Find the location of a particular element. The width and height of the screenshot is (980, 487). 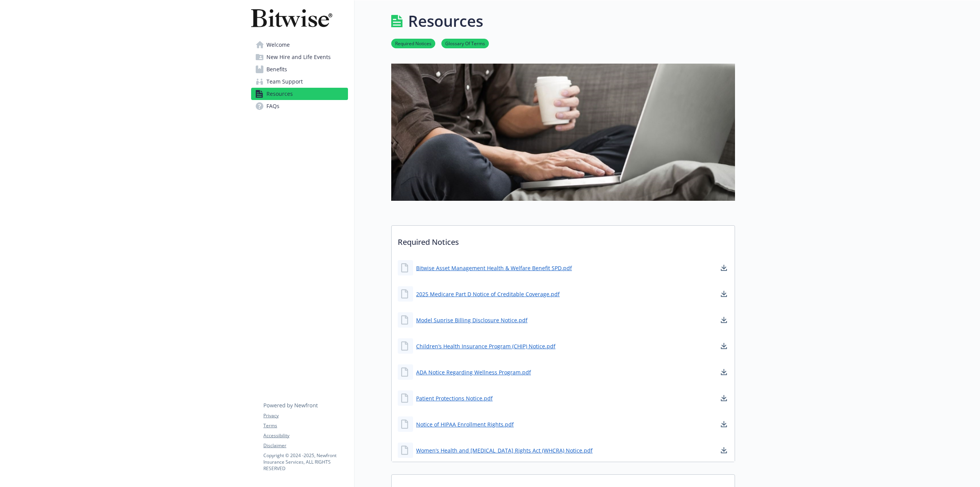

span: Team Support is located at coordinates (284, 82).